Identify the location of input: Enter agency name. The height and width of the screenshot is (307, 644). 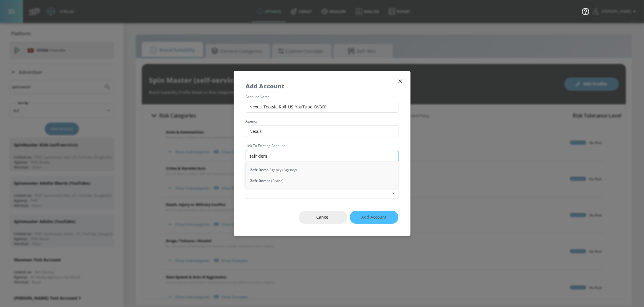
(322, 131).